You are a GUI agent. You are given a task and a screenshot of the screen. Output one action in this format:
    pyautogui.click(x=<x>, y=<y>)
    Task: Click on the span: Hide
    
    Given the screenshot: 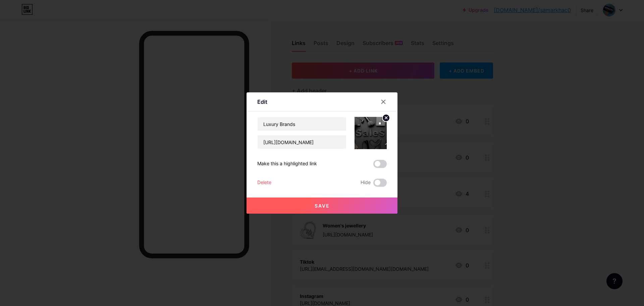 What is the action you would take?
    pyautogui.click(x=366, y=183)
    